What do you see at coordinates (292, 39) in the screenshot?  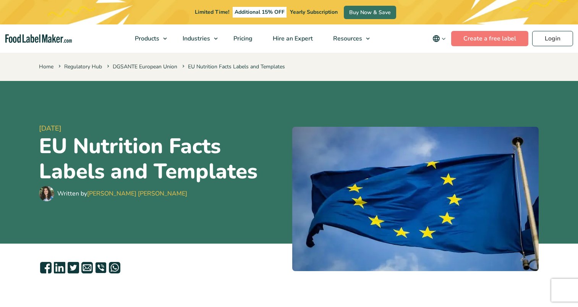 I see `a: Hire an Expert` at bounding box center [292, 39].